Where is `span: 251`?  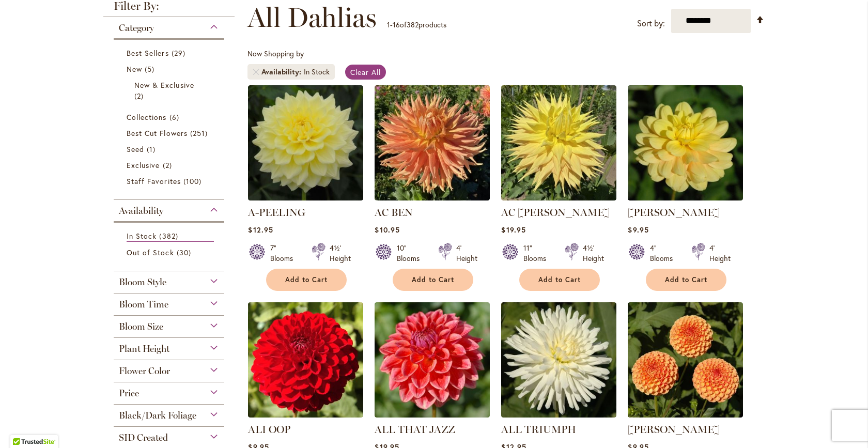
span: 251 is located at coordinates (200, 133).